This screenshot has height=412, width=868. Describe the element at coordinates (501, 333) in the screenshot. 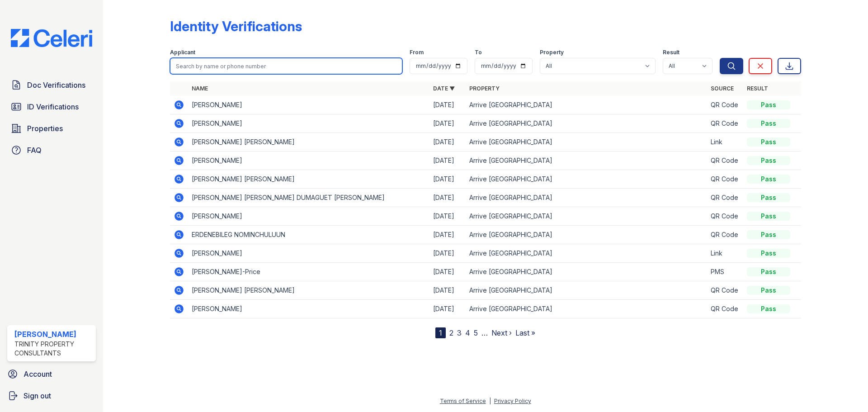

I see `a: Next ›` at that location.